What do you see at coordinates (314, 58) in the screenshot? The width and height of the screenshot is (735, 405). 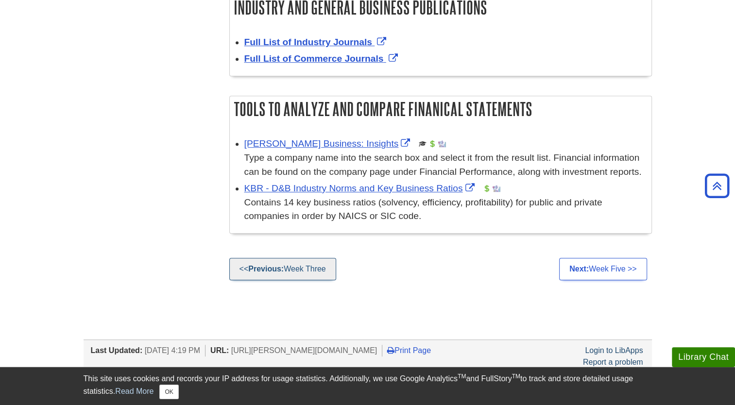 I see `b: Full List of Commerce Journals` at bounding box center [314, 58].